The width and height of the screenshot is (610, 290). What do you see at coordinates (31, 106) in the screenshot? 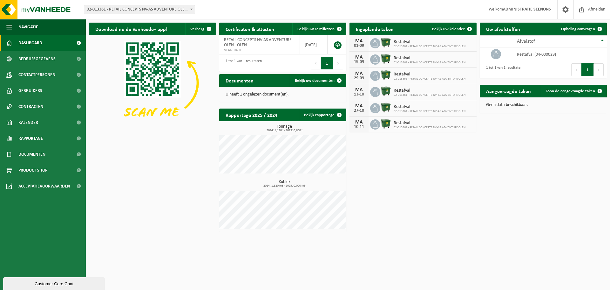
I see `span: Contracten` at bounding box center [31, 106].